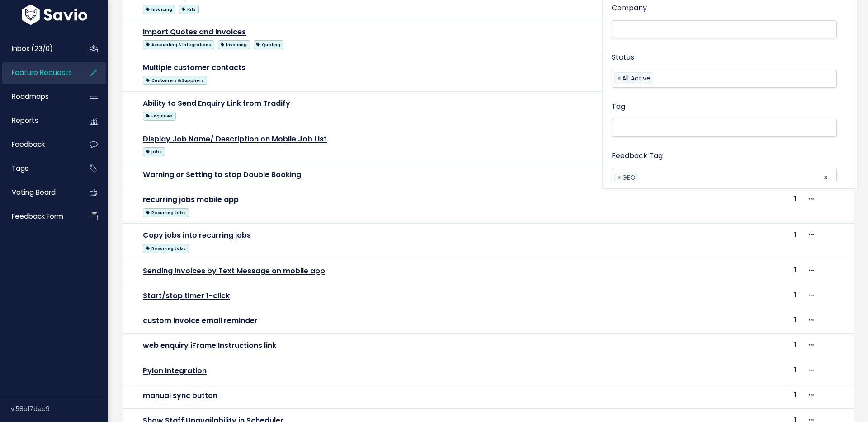  What do you see at coordinates (194, 67) in the screenshot?
I see `a: Multiple customer contacts` at bounding box center [194, 67].